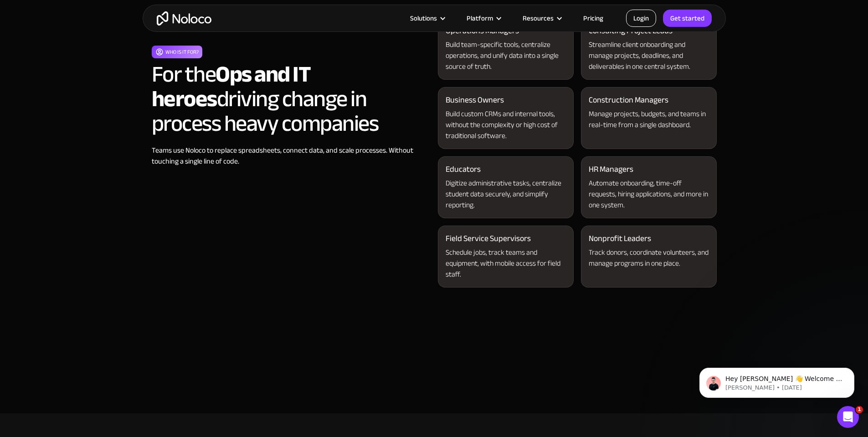 The height and width of the screenshot is (437, 868). I want to click on div: Nonprofit Leaders, so click(620, 239).